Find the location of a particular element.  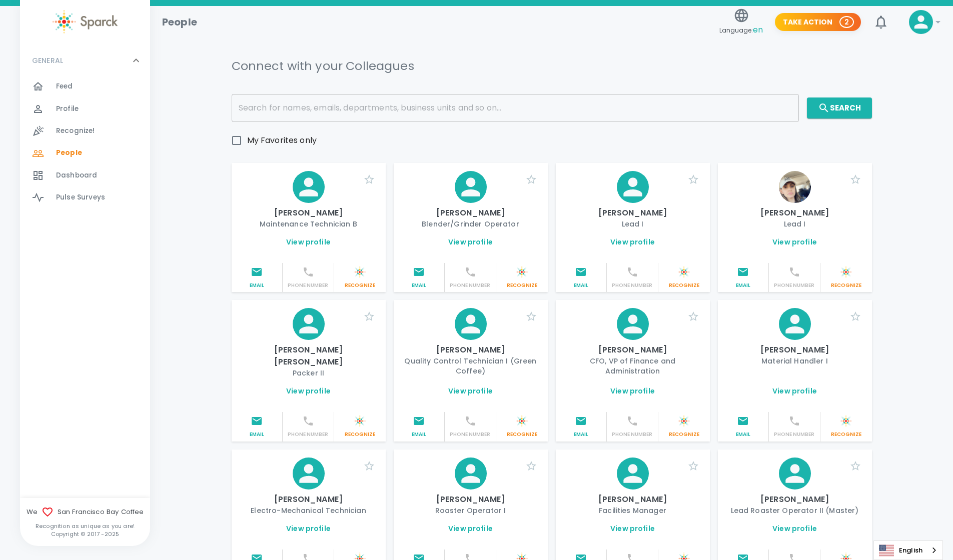

a: Pulse Surveys is located at coordinates (85, 197).